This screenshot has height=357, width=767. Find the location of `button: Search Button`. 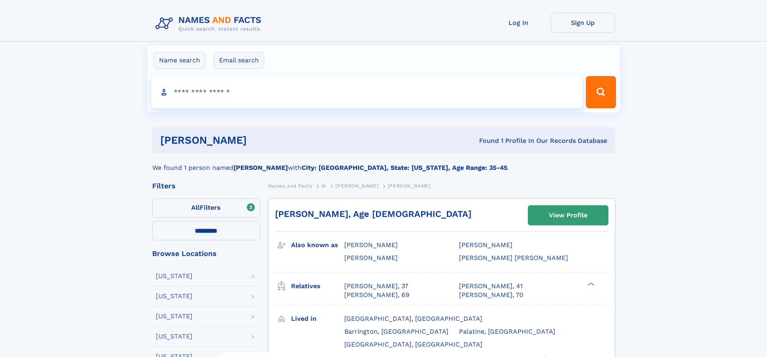

button: Search Button is located at coordinates (600, 92).